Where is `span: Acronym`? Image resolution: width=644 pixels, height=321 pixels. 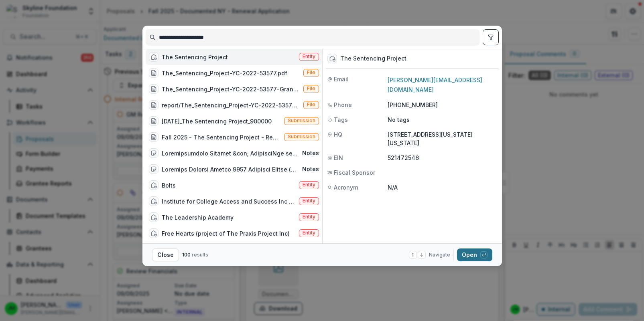
span: Acronym is located at coordinates (346, 187).